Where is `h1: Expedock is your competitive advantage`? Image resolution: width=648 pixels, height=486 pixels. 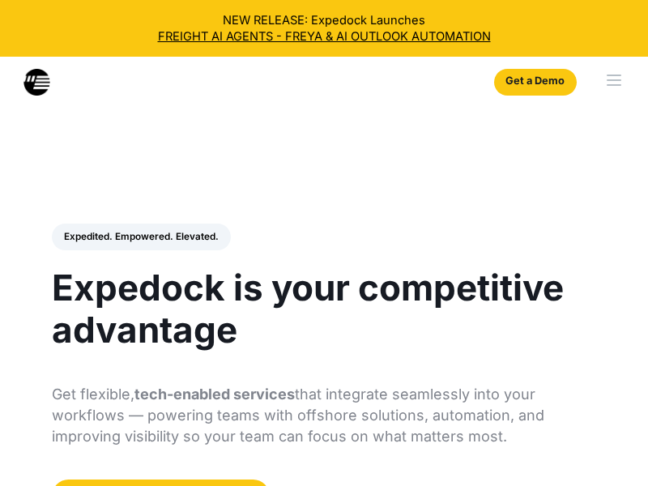 h1: Expedock is your competitive advantage is located at coordinates (324, 309).